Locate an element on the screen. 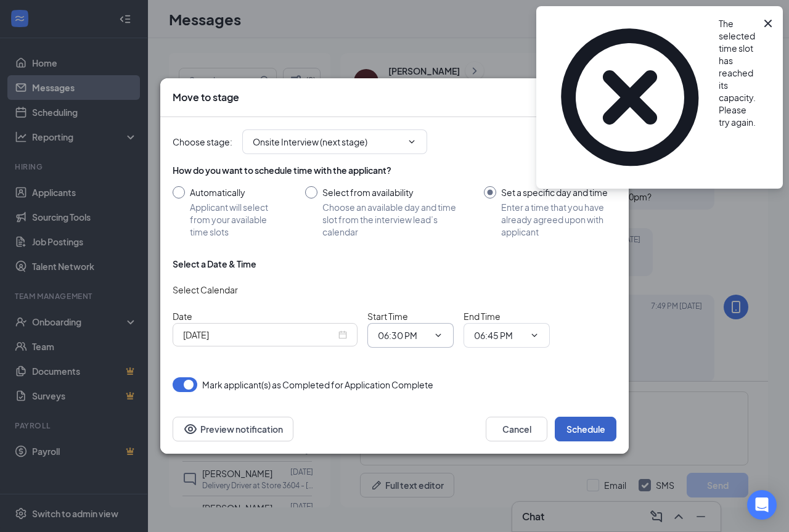 This screenshot has width=789, height=532. span: Start Time is located at coordinates (388, 316).